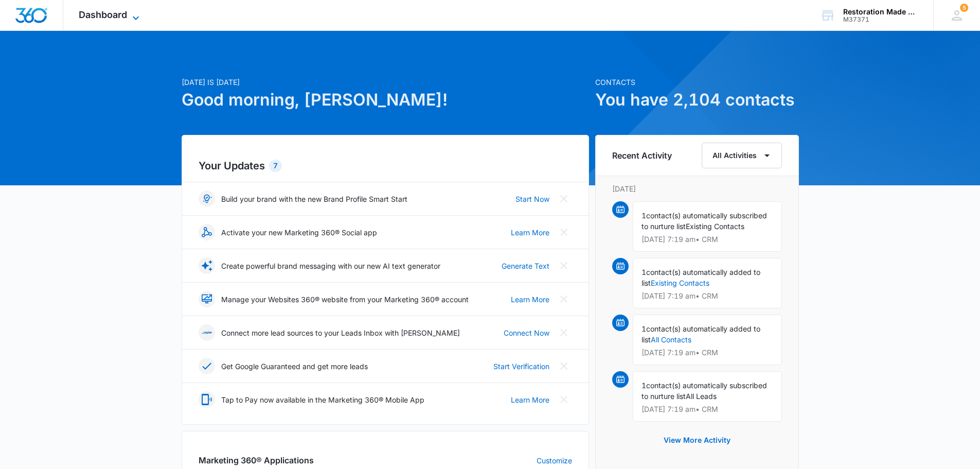 The image size is (980, 469). What do you see at coordinates (701, 396) in the screenshot?
I see `span: All Leads` at bounding box center [701, 396].